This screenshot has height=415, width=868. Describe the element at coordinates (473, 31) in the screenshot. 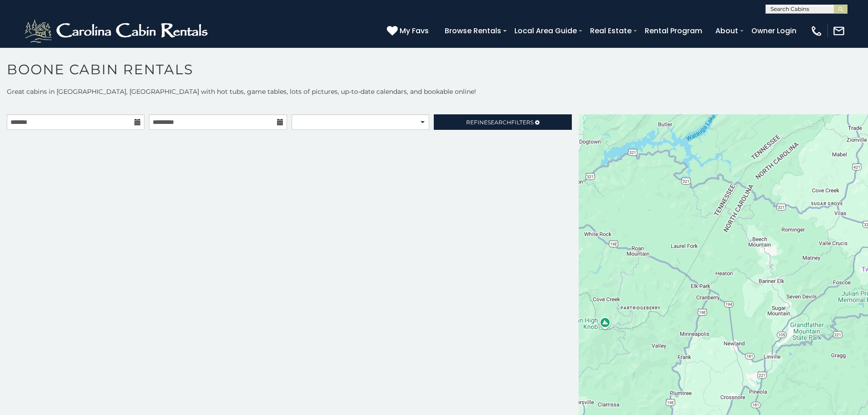

I see `a: Browse Rentals` at that location.